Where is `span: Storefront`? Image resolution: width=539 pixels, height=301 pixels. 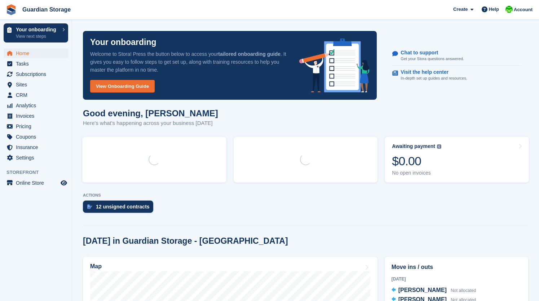
span: Storefront is located at coordinates (39, 173).